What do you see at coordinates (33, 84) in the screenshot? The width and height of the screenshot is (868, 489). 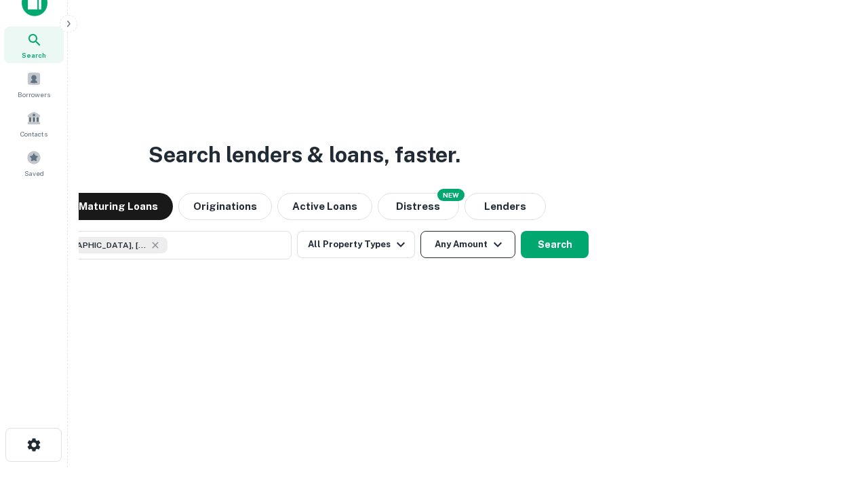 I see `div: Borrowers` at bounding box center [33, 84].